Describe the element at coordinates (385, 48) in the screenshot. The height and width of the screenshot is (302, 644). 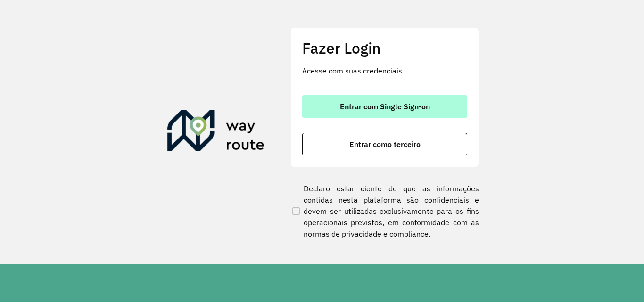
I see `h2: Fazer Login` at that location.